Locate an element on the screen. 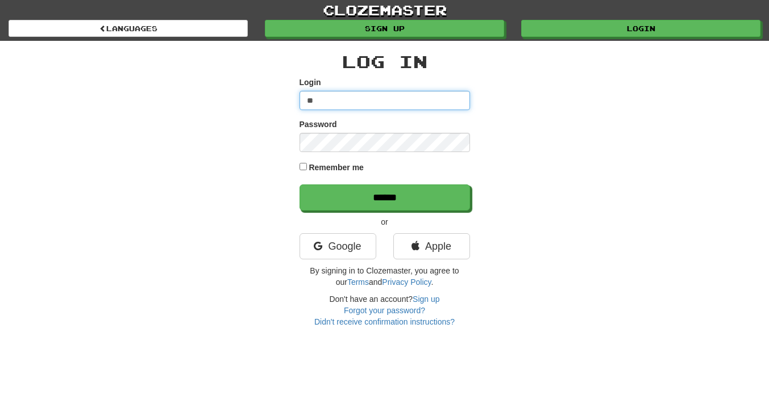  p: By signing in to Clozemaster, you agree to our and . is located at coordinates (385, 277).